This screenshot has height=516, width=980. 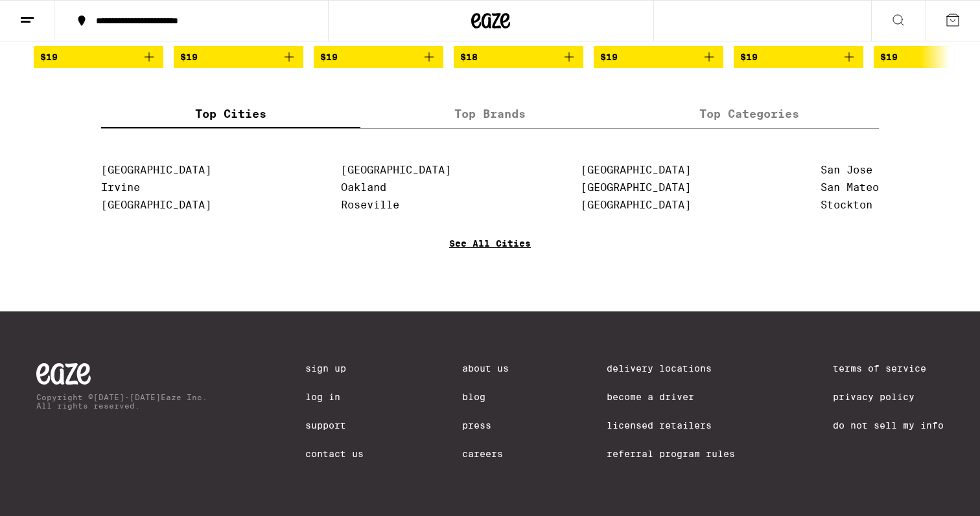 I want to click on a: Blog, so click(x=486, y=397).